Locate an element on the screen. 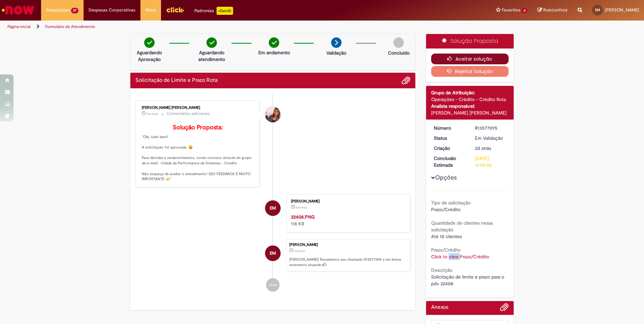 This screenshot has height=324, width=644. div: Em Validação is located at coordinates (491, 138).